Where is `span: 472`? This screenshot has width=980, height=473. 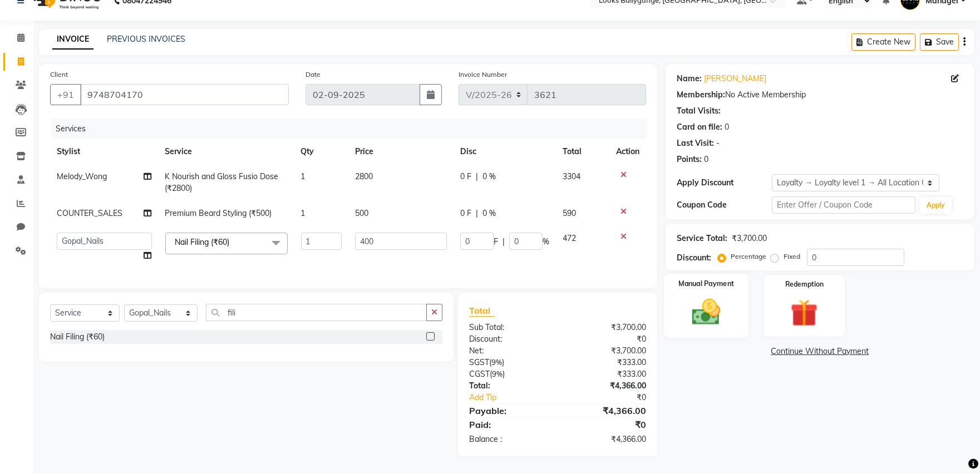 span: 472 is located at coordinates (569, 238).